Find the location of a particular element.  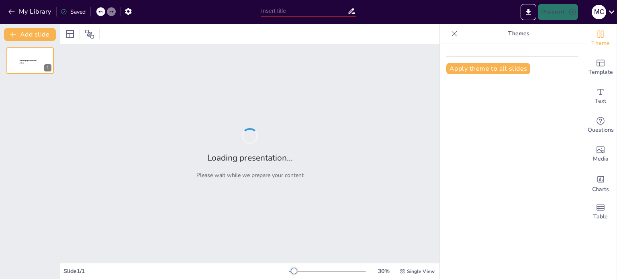

span: Sendsteps presentation editor is located at coordinates (28, 62).